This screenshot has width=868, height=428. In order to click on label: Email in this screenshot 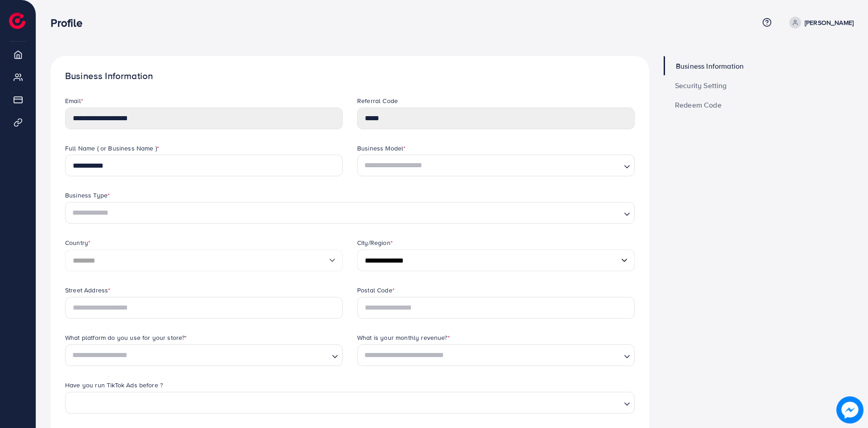, I will do `click(74, 101)`.